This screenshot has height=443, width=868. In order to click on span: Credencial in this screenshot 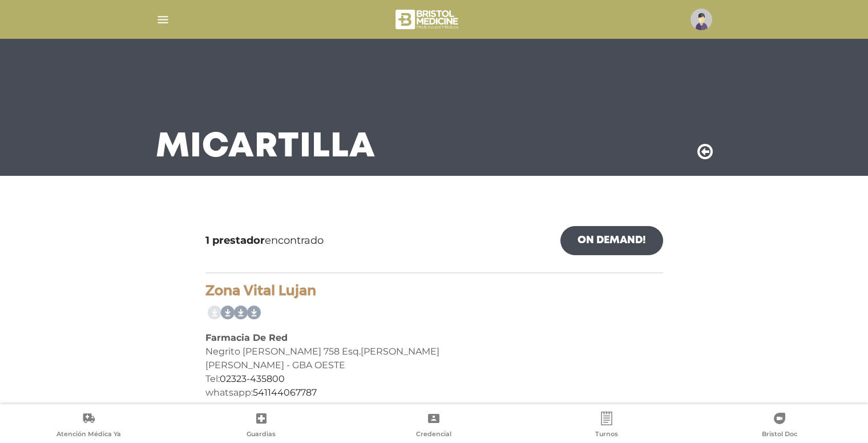, I will do `click(434, 435)`.